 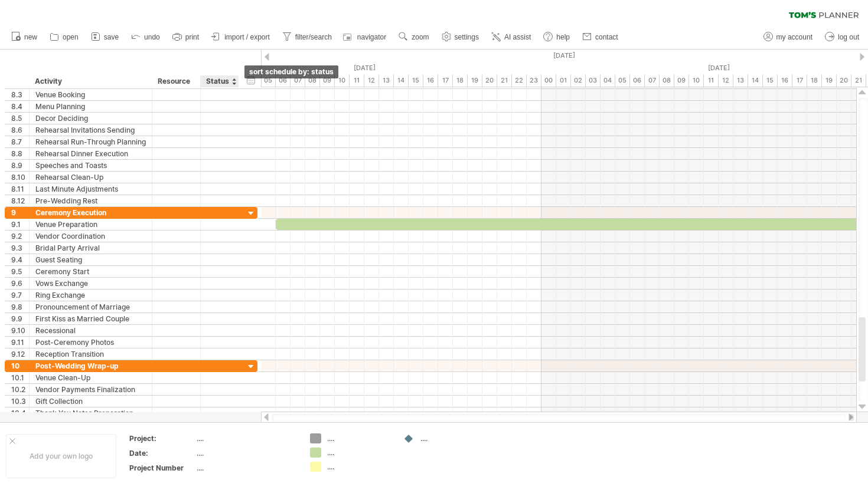 I want to click on div: Gift Collection, so click(x=90, y=401).